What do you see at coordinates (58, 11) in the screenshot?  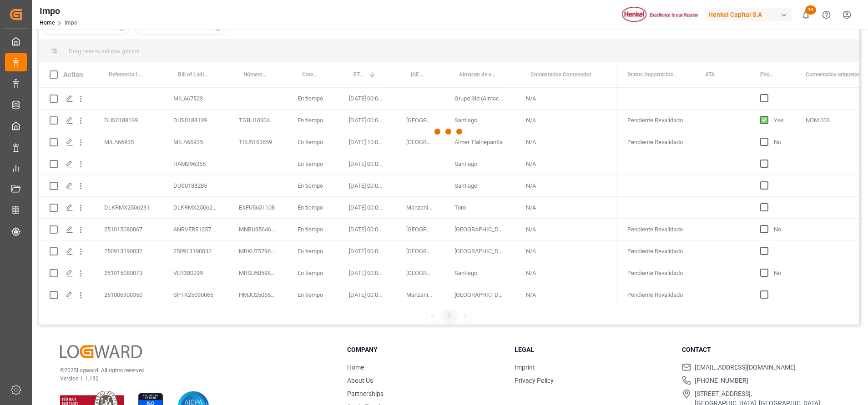 I see `div: Impo` at bounding box center [58, 11].